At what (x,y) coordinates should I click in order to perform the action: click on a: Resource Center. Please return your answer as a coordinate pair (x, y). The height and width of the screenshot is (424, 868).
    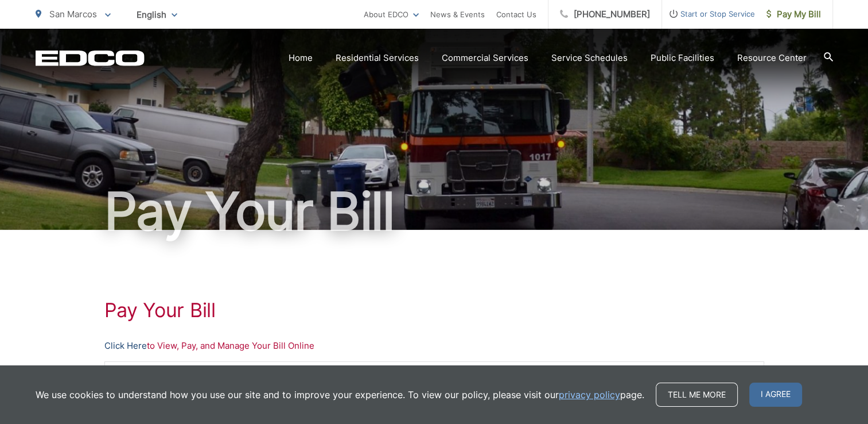
    Looking at the image, I should click on (771, 58).